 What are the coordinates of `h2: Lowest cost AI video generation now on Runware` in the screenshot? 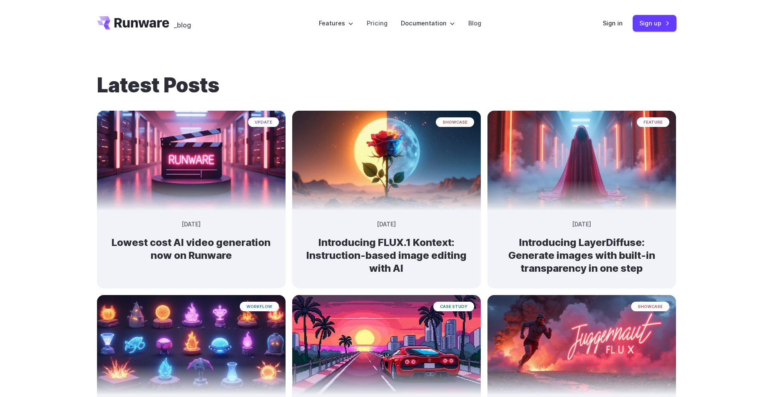 It's located at (191, 249).